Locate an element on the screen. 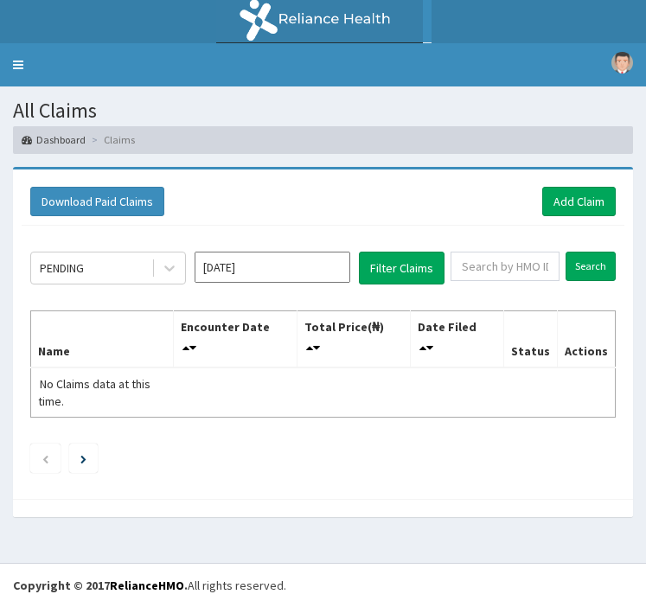  a: Next page is located at coordinates (83, 459).